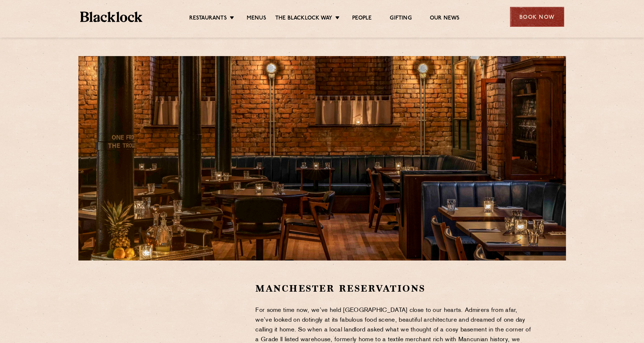 This screenshot has width=644, height=343. Describe the element at coordinates (208, 19) in the screenshot. I see `a: Restaurants` at that location.